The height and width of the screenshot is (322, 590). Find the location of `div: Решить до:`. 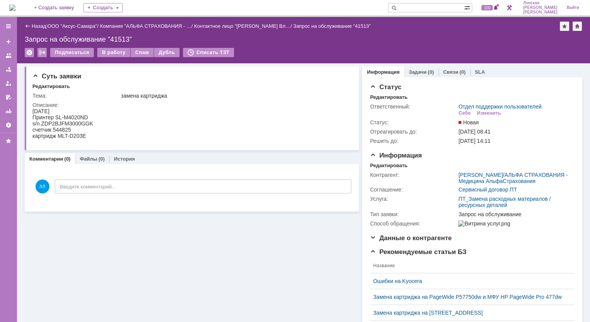

div: Решить до: is located at coordinates (413, 141).